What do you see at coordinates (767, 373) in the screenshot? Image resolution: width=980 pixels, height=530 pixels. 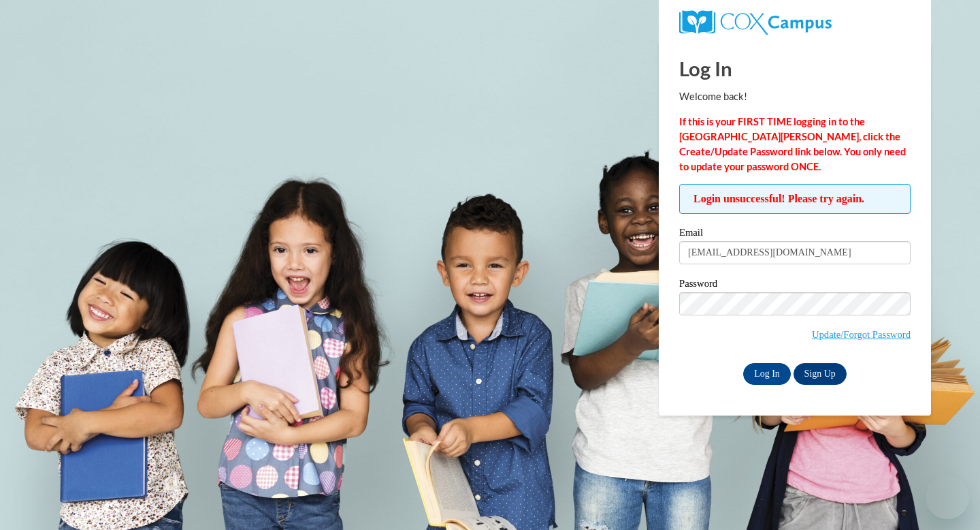 I see `input: Log In` at bounding box center [767, 373].